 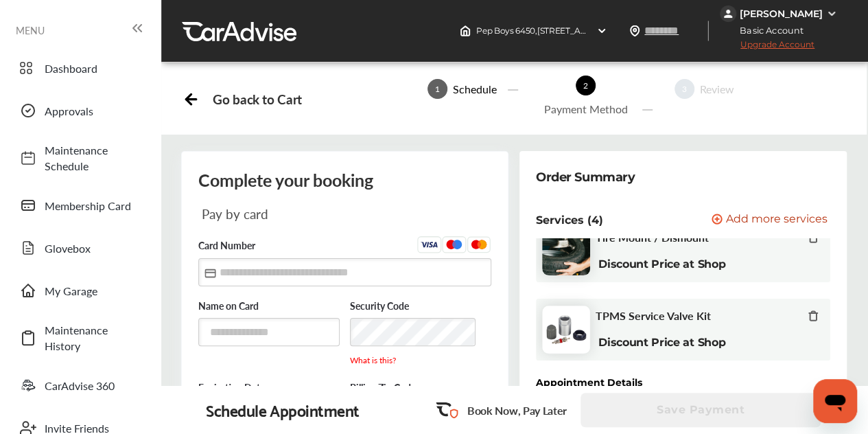 I want to click on a: Maintenance Schedule, so click(x=80, y=158).